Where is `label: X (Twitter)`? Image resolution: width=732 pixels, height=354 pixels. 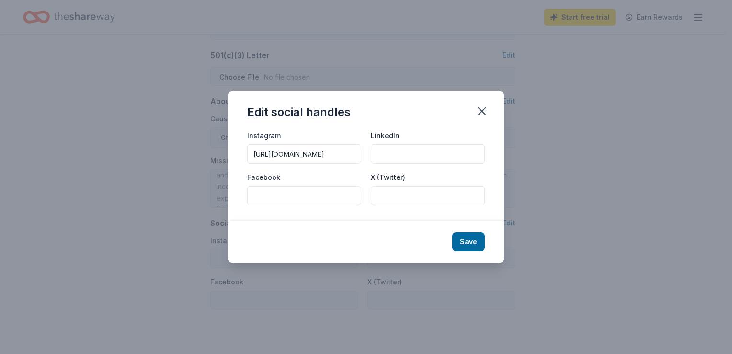 label: X (Twitter) is located at coordinates (388, 177).